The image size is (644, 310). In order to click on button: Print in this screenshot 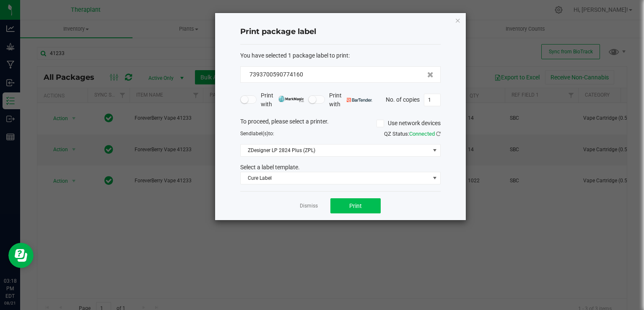, I will do `click(356, 206)`.